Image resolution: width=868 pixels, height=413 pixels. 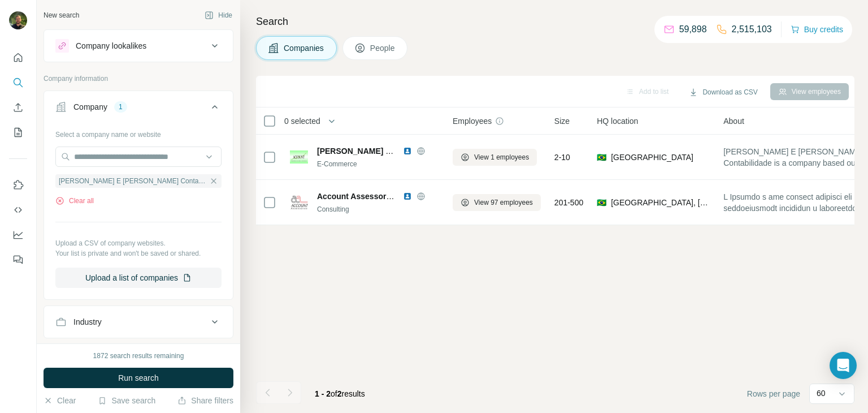 What do you see at coordinates (110, 46) in the screenshot?
I see `div: Company lookalikes` at bounding box center [110, 46].